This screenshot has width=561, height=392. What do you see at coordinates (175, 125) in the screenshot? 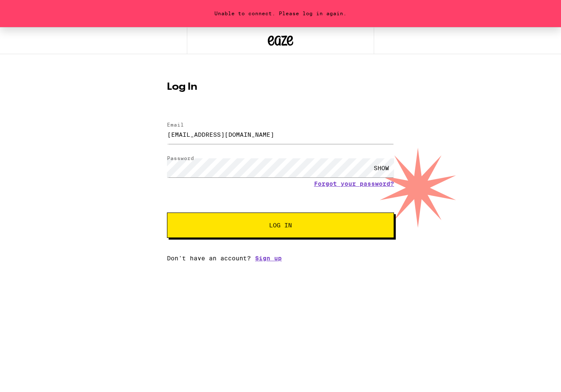
I see `label: Email` at bounding box center [175, 125].